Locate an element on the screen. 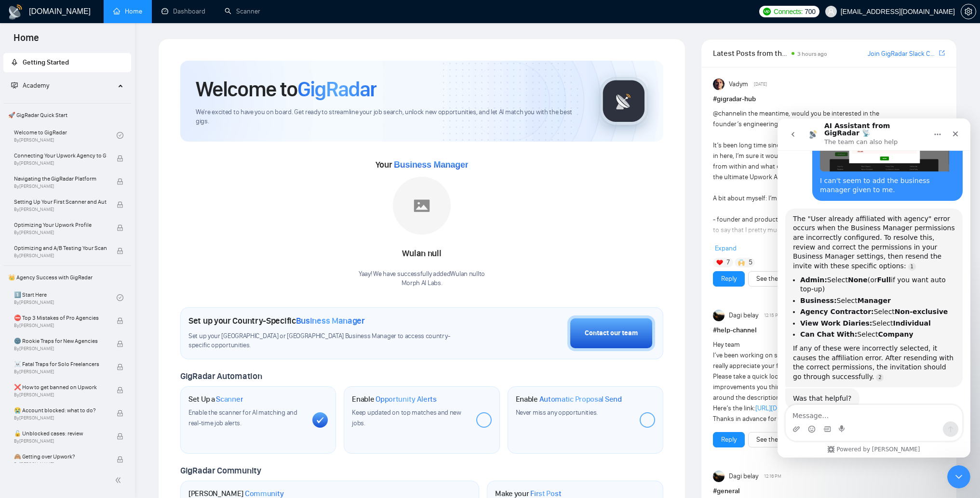 The height and width of the screenshot is (498, 980). li: Select (or if you want auto top-up) is located at coordinates (100, 165).